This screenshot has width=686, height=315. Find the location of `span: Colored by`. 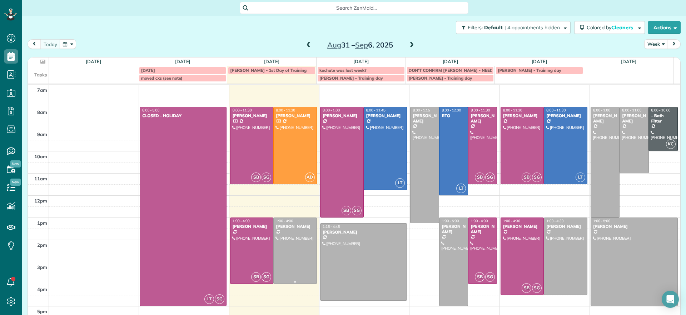

span: Colored by is located at coordinates (611, 28).